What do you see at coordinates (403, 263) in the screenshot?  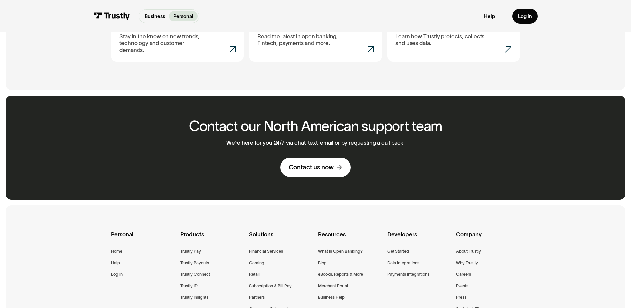 I see `div: Data Integrations` at bounding box center [403, 263].